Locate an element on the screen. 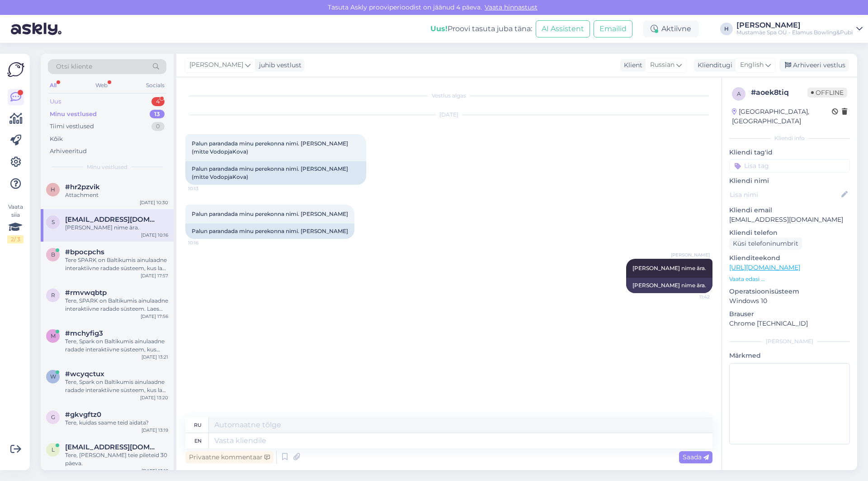 The image size is (868, 481). p: Brauser is located at coordinates (789, 314).